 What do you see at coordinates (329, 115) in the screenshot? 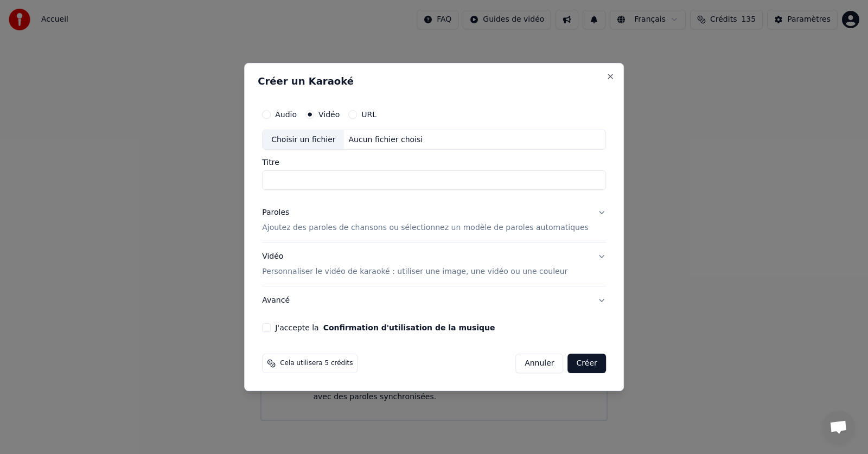
I see `label: Vidéo` at bounding box center [329, 115].